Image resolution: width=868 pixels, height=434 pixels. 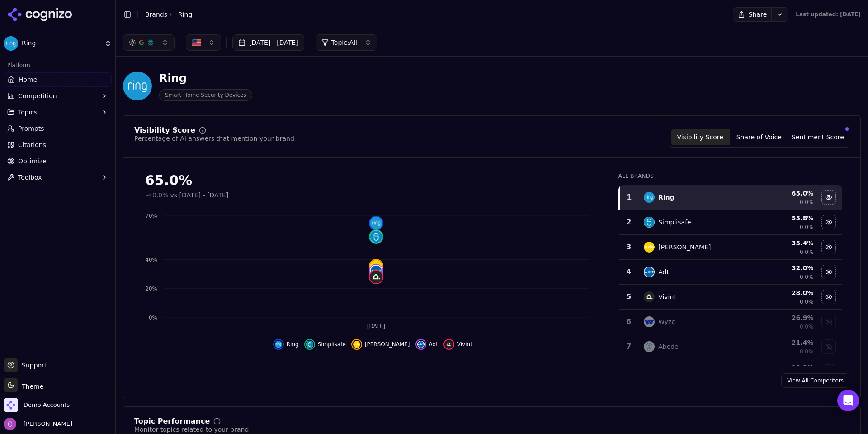 What do you see at coordinates (731, 222) in the screenshot?
I see `tr: 2simplisafeSimplisafe55.8%0.0%Hide simplisafe data` at bounding box center [731, 222].